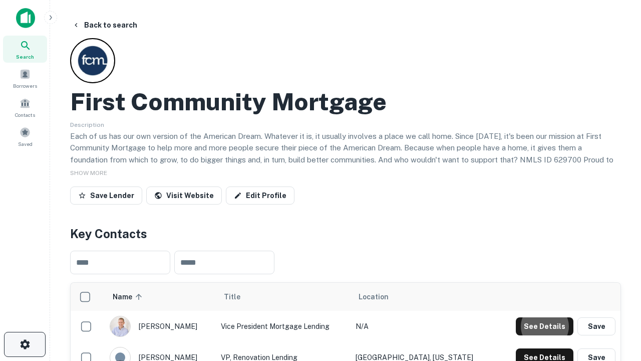 Image resolution: width=641 pixels, height=361 pixels. I want to click on span: Description, so click(87, 125).